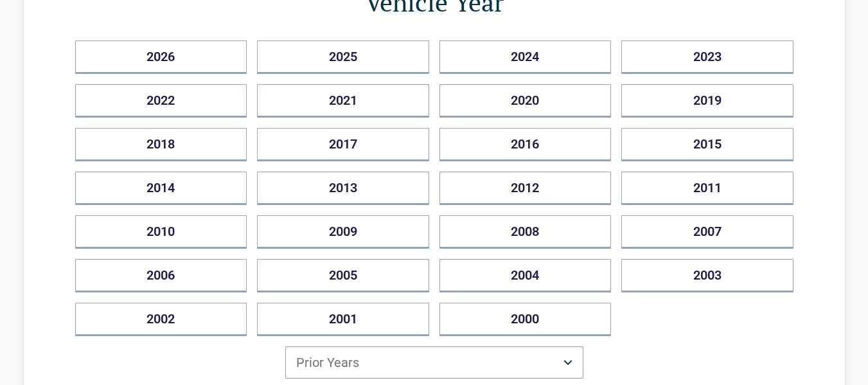 The image size is (868, 385). What do you see at coordinates (343, 101) in the screenshot?
I see `button: 2021` at bounding box center [343, 101].